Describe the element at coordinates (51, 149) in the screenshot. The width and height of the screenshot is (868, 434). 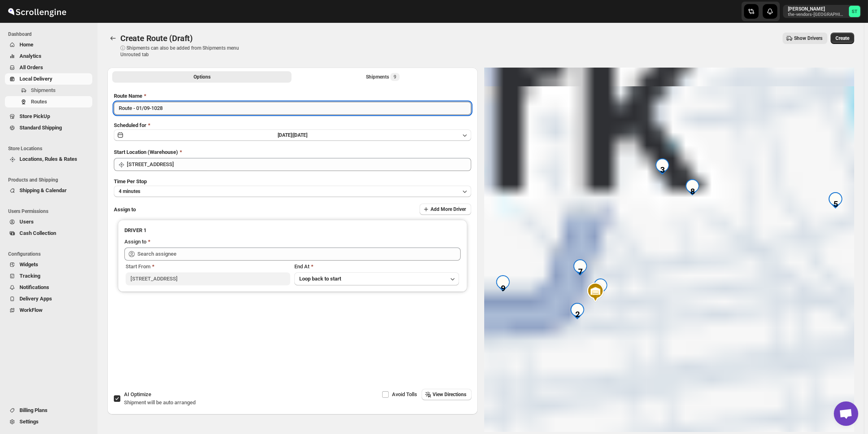
I see `span: Store Locations` at that location.